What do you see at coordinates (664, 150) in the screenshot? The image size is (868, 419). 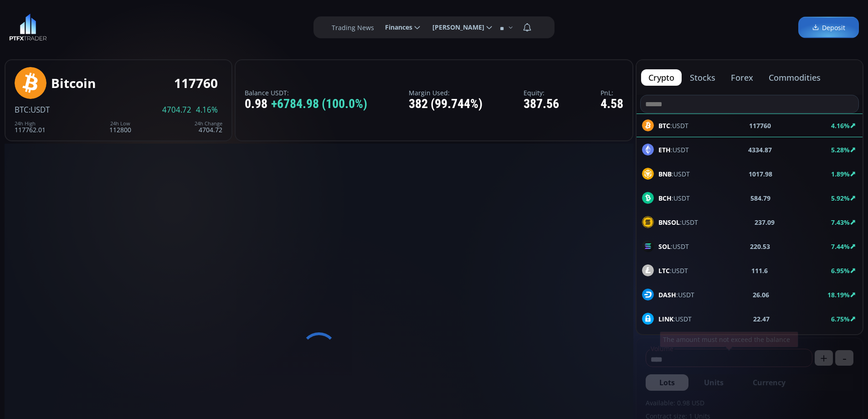 I see `b: ETH` at bounding box center [664, 150].